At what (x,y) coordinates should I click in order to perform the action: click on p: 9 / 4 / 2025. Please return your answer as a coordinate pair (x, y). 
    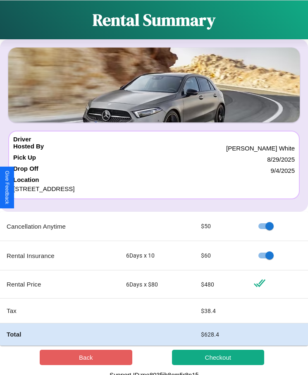
    Looking at the image, I should click on (282, 170).